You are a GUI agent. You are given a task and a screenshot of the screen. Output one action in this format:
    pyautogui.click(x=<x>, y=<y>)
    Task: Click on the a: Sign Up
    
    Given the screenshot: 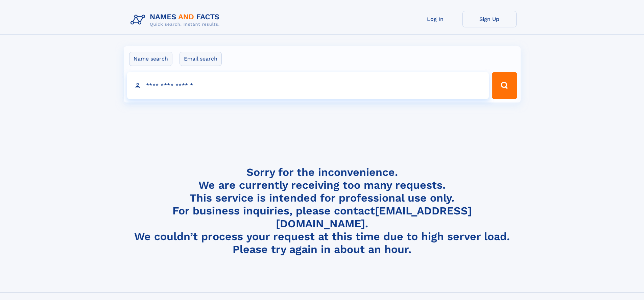 What is the action you would take?
    pyautogui.click(x=490, y=19)
    